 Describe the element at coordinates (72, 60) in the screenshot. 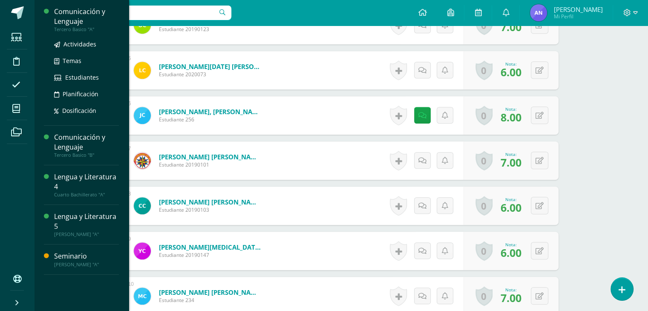

I see `span: Temas` at that location.